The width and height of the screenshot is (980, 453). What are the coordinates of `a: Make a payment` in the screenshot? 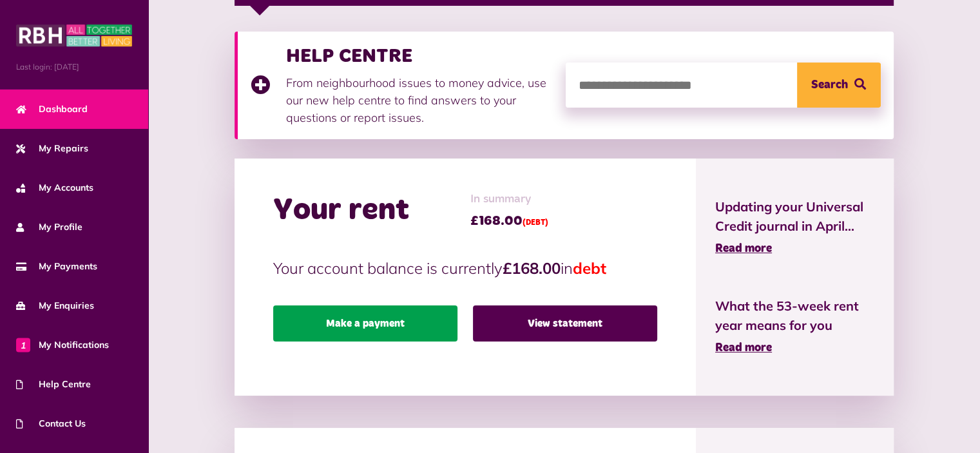 It's located at (365, 323).